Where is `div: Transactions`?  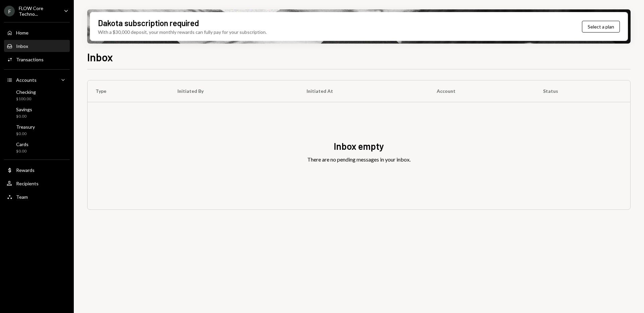 div: Transactions is located at coordinates (30, 59).